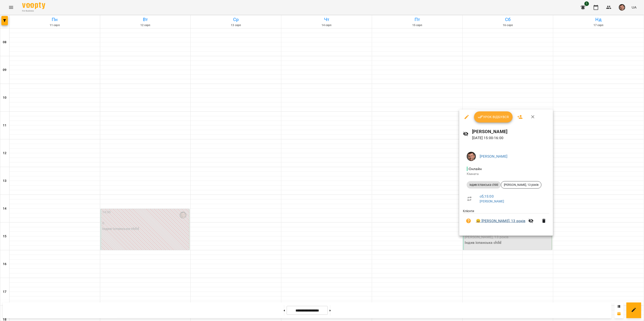 This screenshot has width=644, height=321. I want to click on span: - Онлайн, so click(474, 169).